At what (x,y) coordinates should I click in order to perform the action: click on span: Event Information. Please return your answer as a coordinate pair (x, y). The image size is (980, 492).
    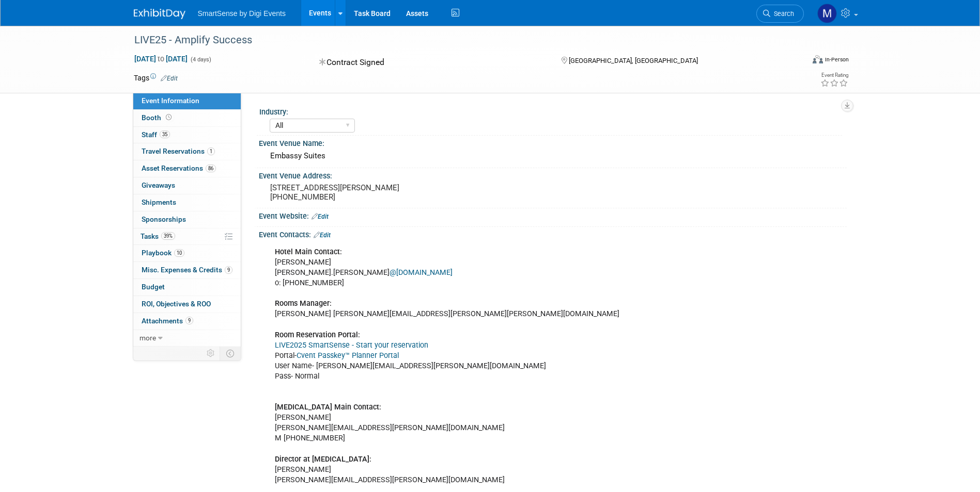
    Looking at the image, I should click on (171, 101).